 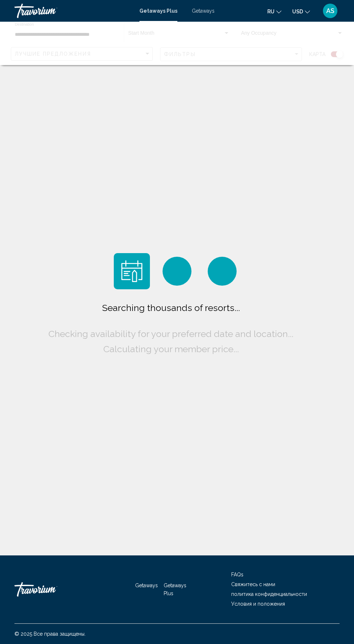 I want to click on a: FAQs, so click(x=237, y=575).